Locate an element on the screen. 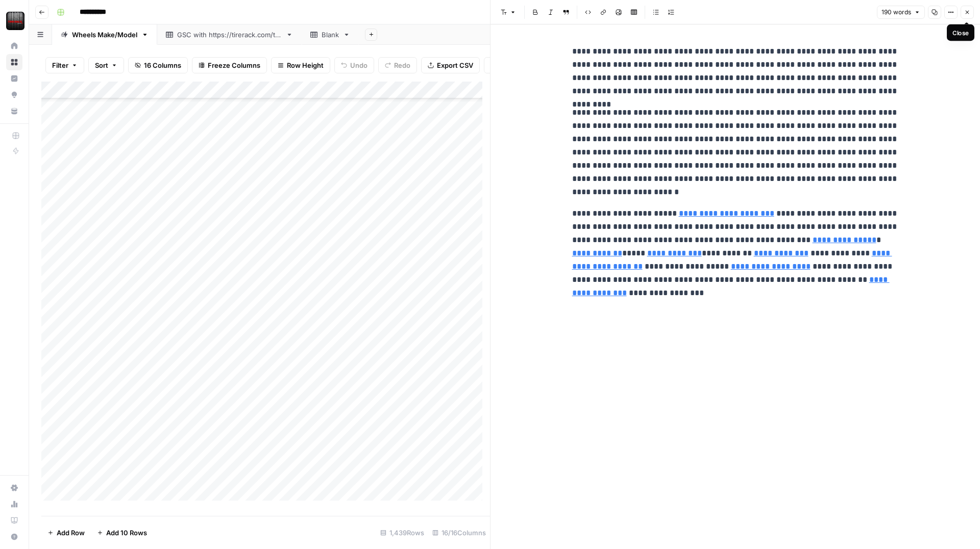 This screenshot has height=549, width=980. span: Redo is located at coordinates (403, 65).